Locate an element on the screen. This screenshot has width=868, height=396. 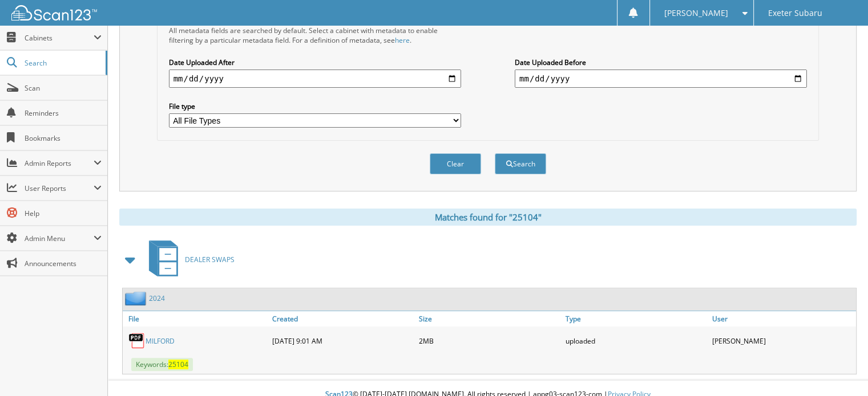
a: User is located at coordinates (782, 319).